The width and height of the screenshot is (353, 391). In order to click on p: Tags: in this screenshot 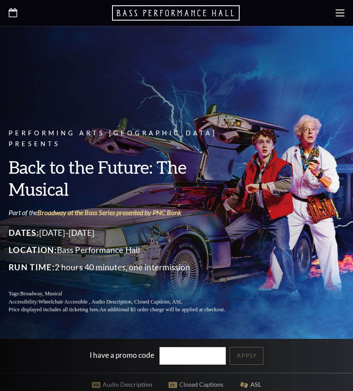, I will do `click(127, 293)`.